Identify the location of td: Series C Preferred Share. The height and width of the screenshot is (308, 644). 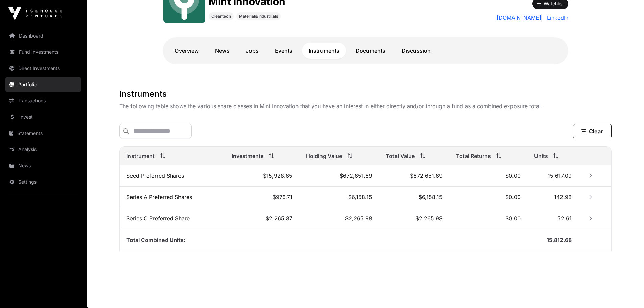
(172, 219).